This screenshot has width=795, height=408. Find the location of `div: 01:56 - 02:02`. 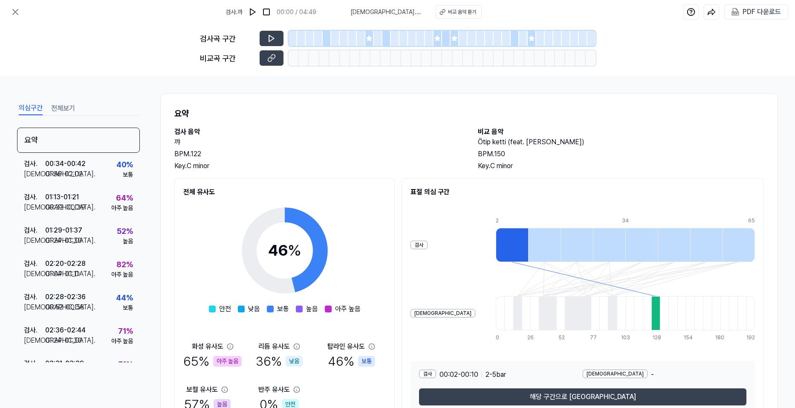

div: 01:56 - 02:02 is located at coordinates (64, 174).